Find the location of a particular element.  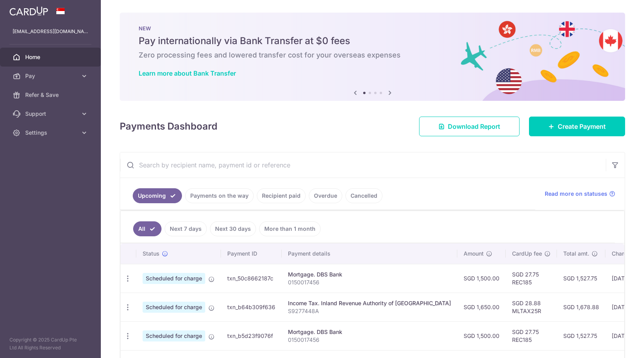

span: Refer & Save is located at coordinates (51, 95).